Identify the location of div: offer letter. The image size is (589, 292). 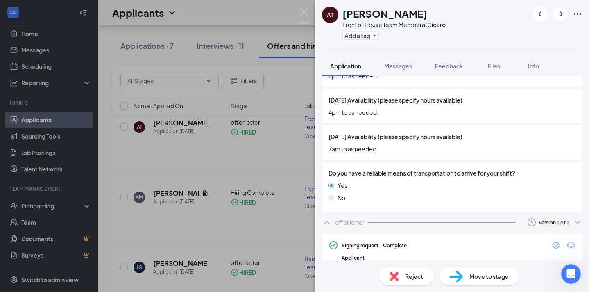
(350, 222).